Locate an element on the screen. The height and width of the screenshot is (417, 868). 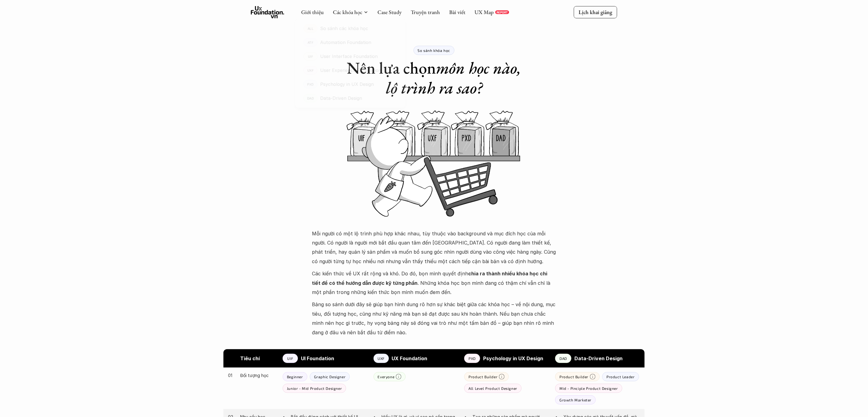
em: môn học nào, lộ trình ra sao? is located at coordinates (455, 78).